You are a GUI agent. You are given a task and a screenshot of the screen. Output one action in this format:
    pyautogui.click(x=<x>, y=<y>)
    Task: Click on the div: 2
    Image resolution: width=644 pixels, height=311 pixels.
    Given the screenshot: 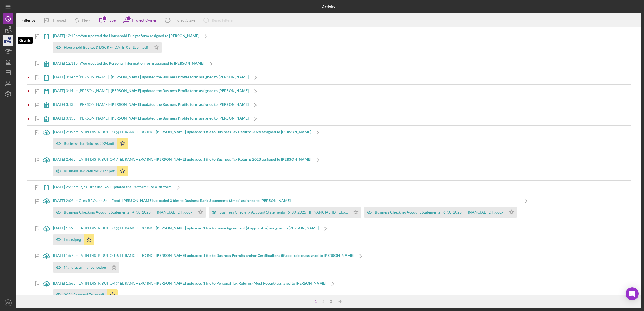 What is the action you would take?
    pyautogui.click(x=323, y=301)
    